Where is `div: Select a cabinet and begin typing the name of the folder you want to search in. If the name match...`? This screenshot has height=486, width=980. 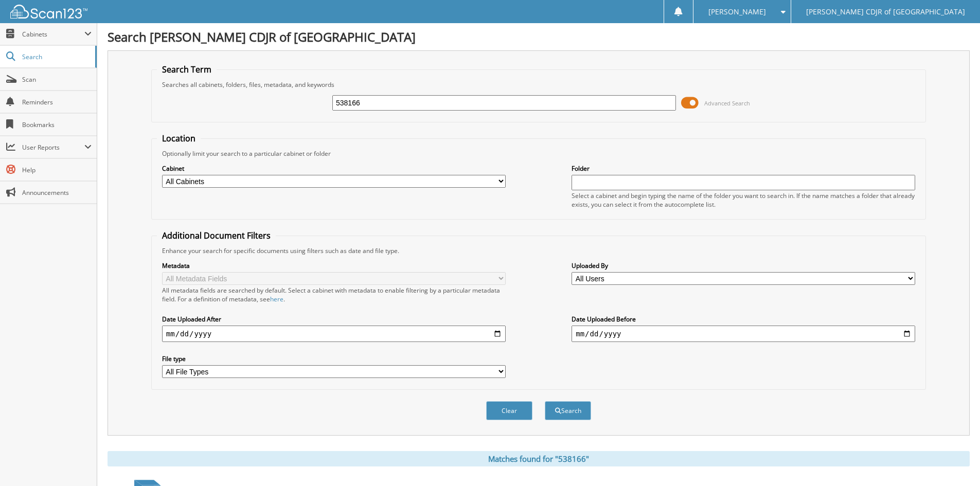
div: Select a cabinet and begin typing the name of the folder you want to search in. If the name match... is located at coordinates (743, 200).